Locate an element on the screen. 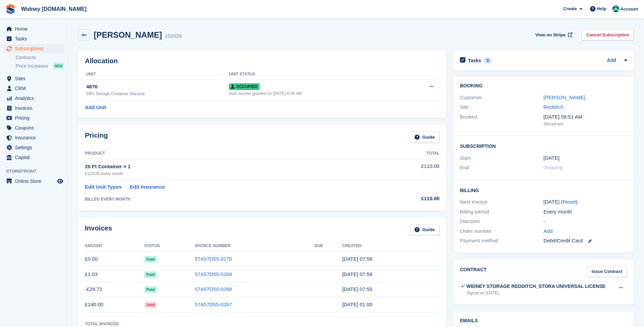 This screenshot has height=327, width=644. th: Amount is located at coordinates (115, 246).